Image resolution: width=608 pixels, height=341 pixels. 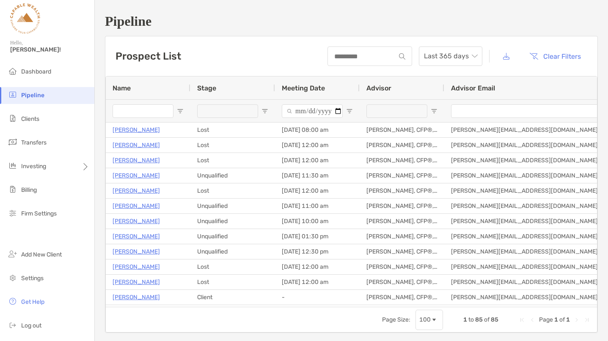 I want to click on img: investing icon, so click(x=13, y=166).